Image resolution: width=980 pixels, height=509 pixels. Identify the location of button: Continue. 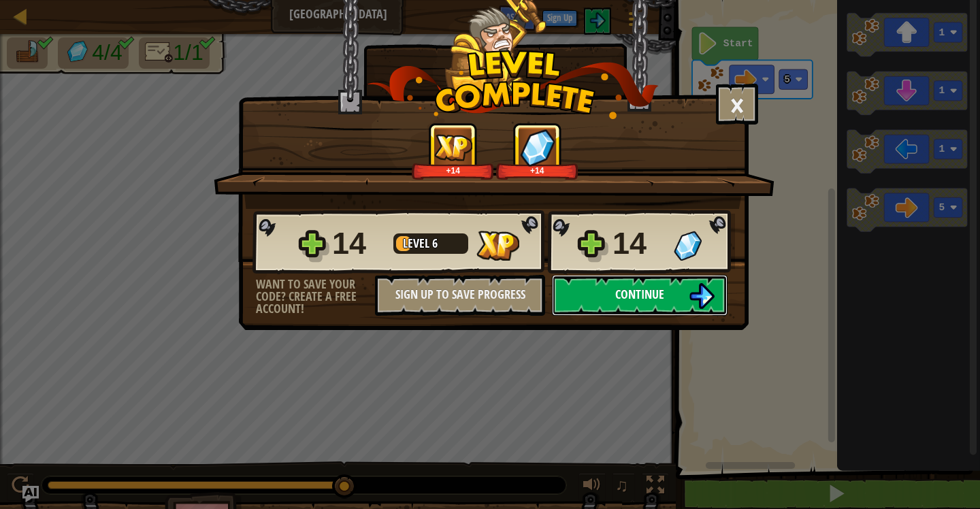
(639, 295).